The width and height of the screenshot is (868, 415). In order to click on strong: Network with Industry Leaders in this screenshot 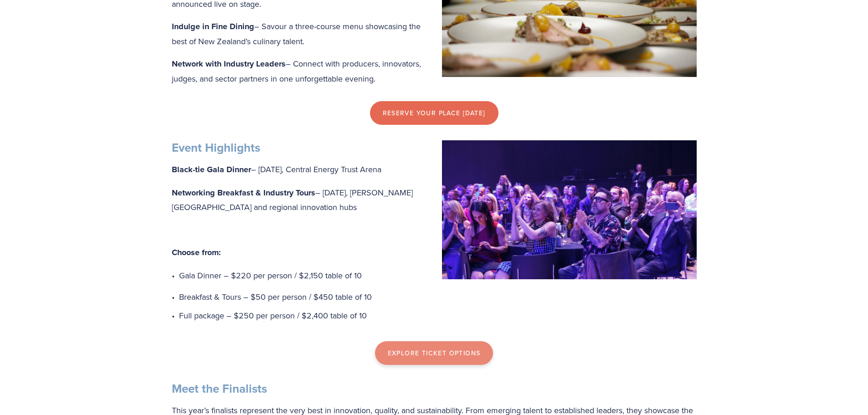, I will do `click(229, 64)`.